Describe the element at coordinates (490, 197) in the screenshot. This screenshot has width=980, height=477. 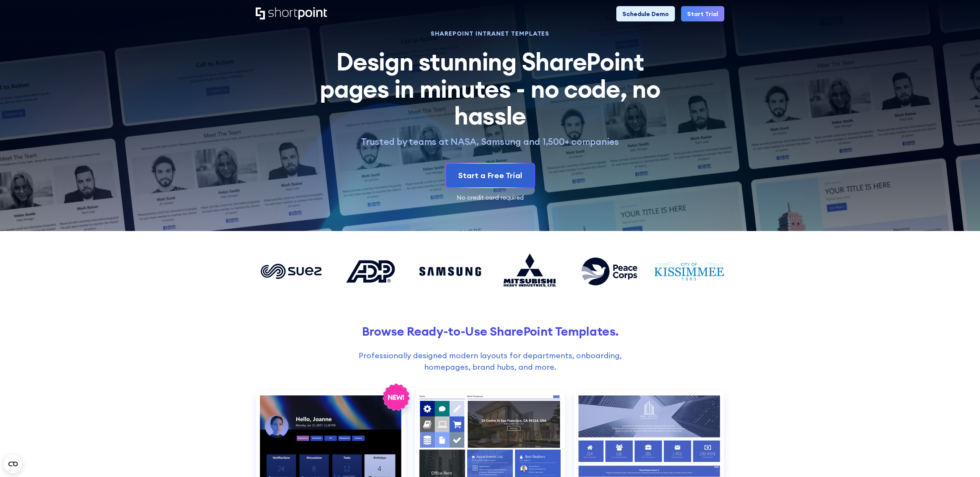
I see `div: No credit card required` at that location.